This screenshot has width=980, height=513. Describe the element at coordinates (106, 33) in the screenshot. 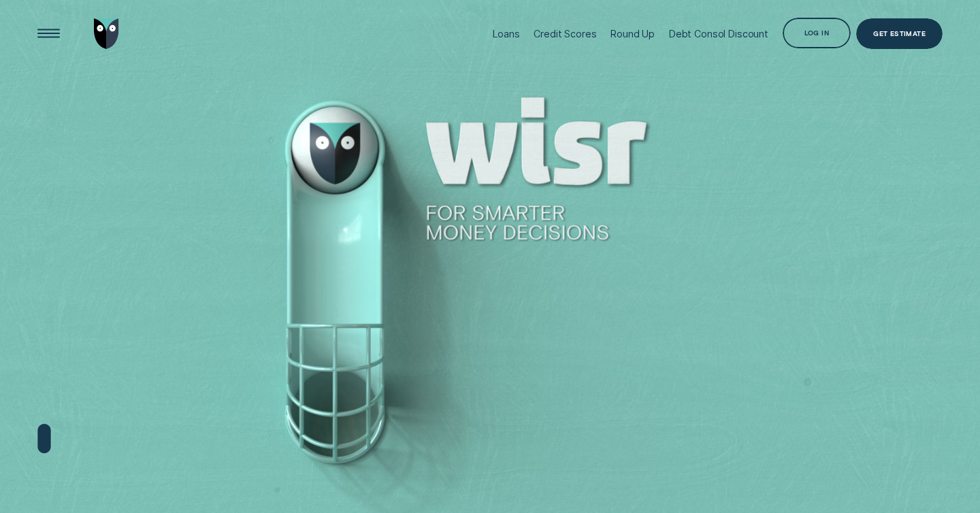

I see `img: Wisr` at that location.